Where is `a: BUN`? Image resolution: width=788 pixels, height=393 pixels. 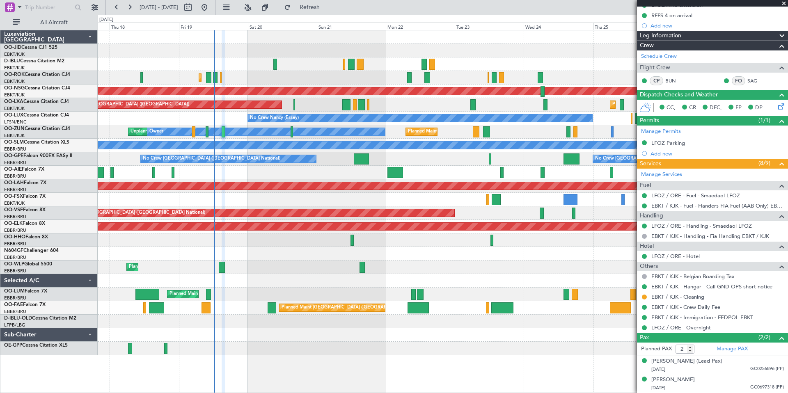 a: BUN is located at coordinates (674, 81).